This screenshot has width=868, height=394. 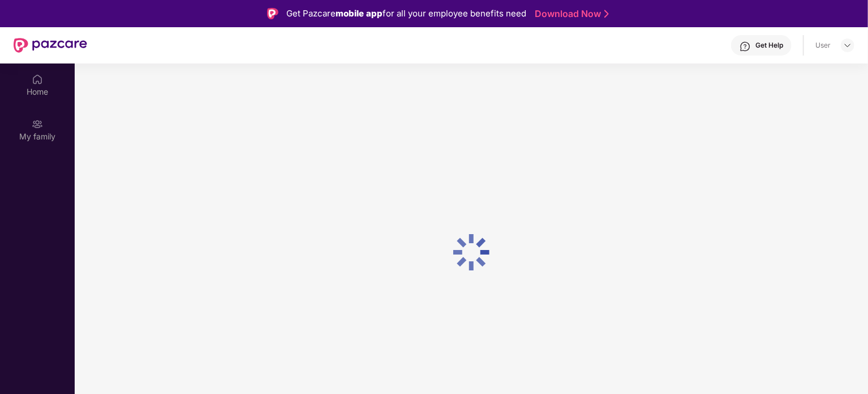 I want to click on img: New Pazcare Logo, so click(x=50, y=45).